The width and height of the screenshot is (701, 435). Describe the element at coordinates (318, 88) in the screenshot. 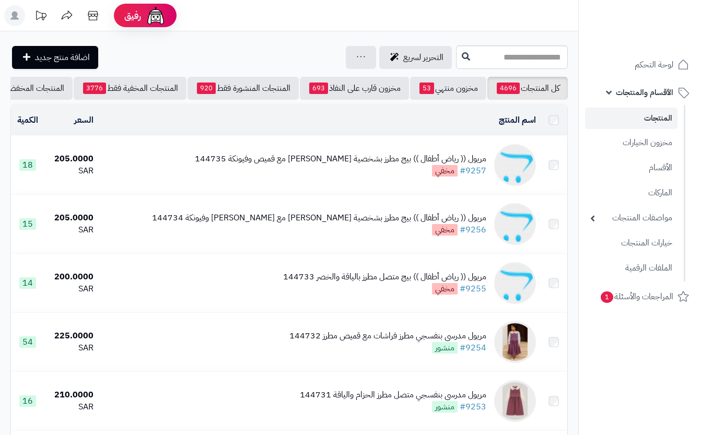

I see `span: 693` at that location.